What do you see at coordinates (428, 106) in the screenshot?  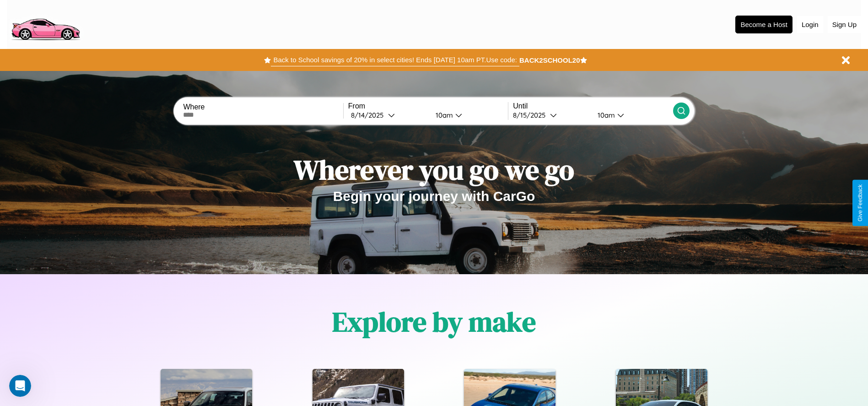 I see `label: From` at bounding box center [428, 106].